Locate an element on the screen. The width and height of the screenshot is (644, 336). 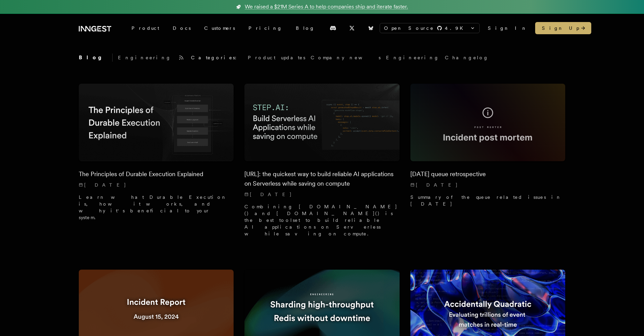
img: Featured image for The Principles of Durable Execution Explained blog post is located at coordinates (157, 122).